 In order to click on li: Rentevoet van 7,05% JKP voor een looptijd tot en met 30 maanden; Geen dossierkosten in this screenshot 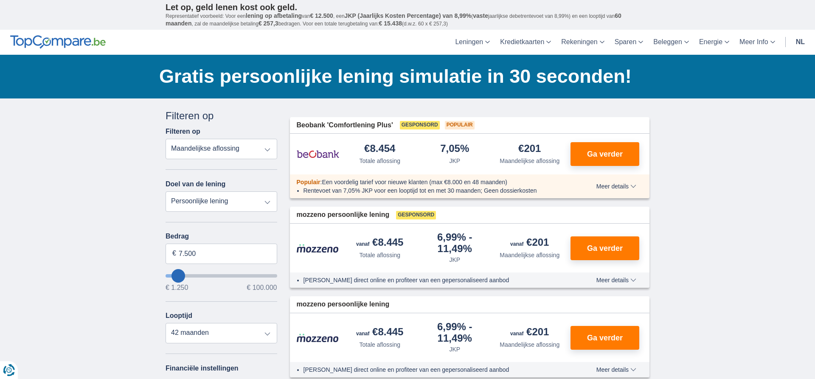, I will do `click(434, 191)`.